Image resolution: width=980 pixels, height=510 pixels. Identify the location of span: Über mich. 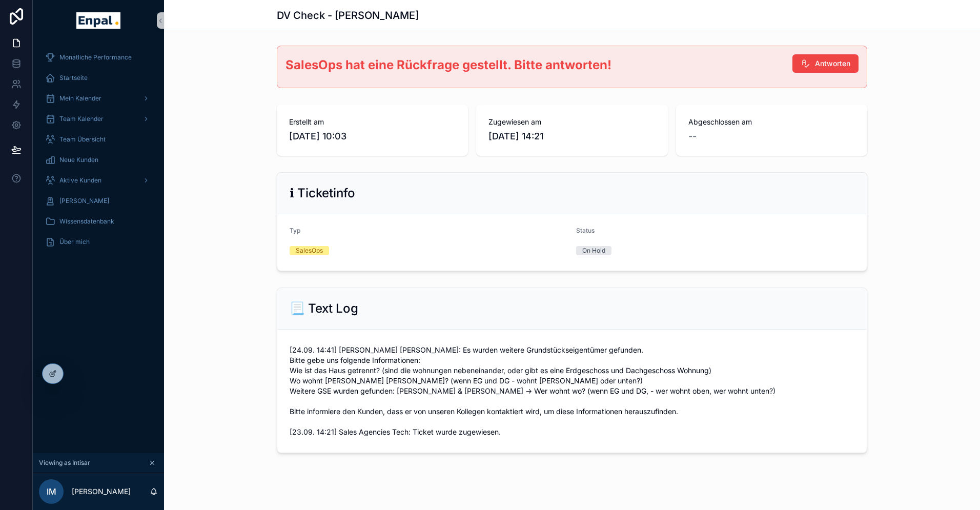
(75, 242).